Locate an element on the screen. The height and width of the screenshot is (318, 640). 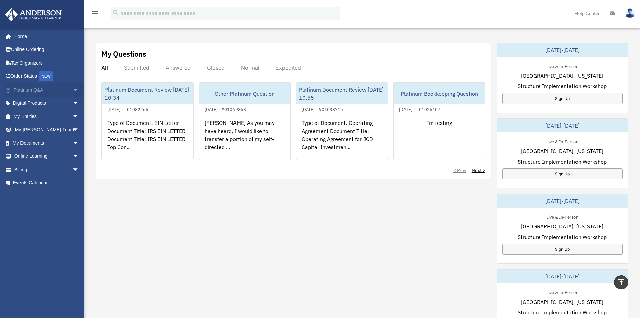
div: Other Platinum Question is located at coordinates (245, 93).